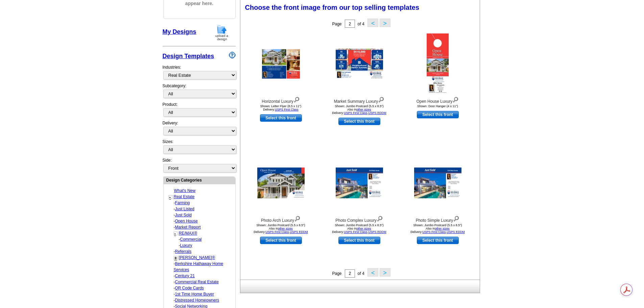 The image size is (644, 308). I want to click on div: Shown: Letter Flyer (8.5 x 11") Delivery:, so click(281, 107).